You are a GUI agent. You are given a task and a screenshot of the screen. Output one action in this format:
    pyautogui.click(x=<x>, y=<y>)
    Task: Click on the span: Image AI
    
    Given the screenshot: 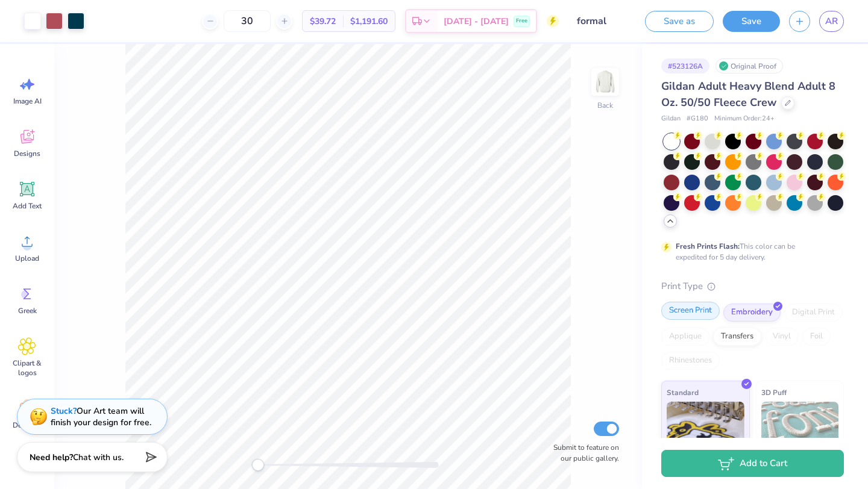 What is the action you would take?
    pyautogui.click(x=27, y=101)
    